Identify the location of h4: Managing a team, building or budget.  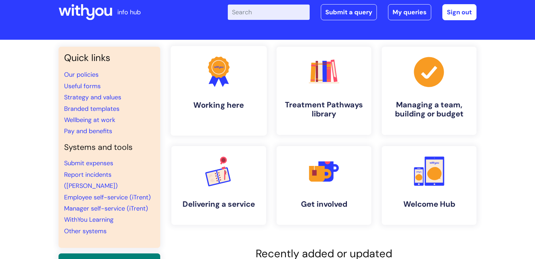
(429, 109).